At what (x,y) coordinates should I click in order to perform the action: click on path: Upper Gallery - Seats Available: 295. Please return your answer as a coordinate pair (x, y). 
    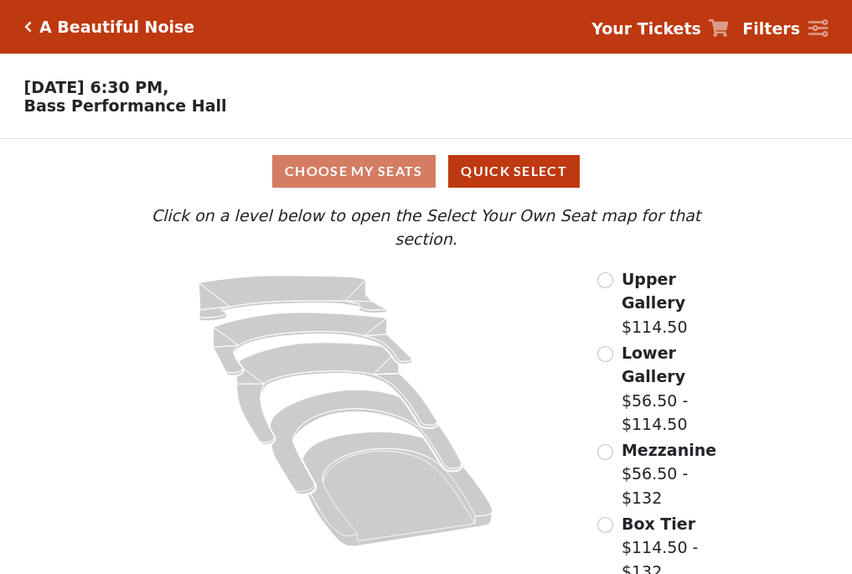
    Looking at the image, I should click on (293, 298).